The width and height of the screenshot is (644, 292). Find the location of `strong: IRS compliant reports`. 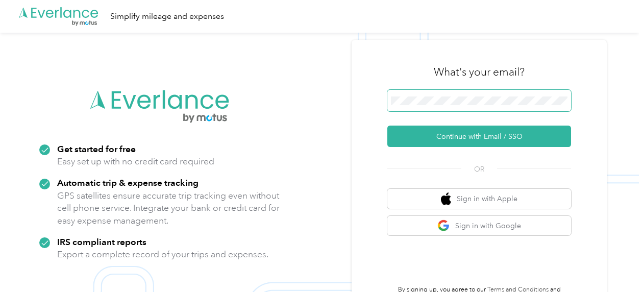

strong: IRS compliant reports is located at coordinates (102, 241).